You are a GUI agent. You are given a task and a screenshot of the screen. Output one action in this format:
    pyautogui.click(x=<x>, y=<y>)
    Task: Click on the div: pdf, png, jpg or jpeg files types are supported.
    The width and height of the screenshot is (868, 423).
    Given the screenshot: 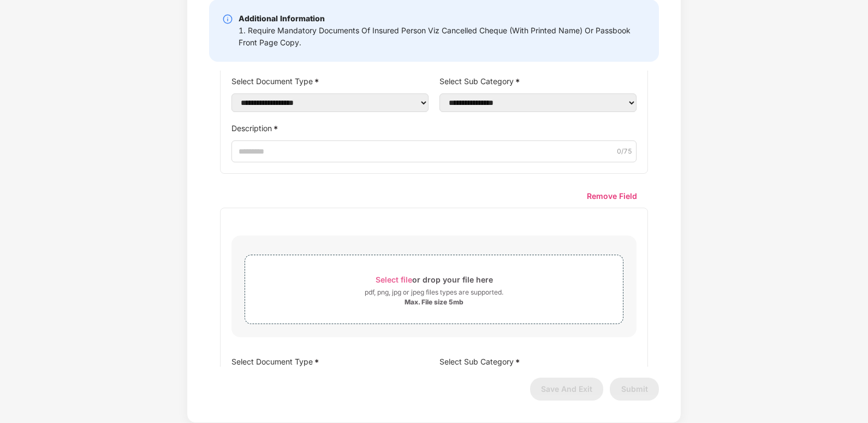 What is the action you would take?
    pyautogui.click(x=434, y=292)
    